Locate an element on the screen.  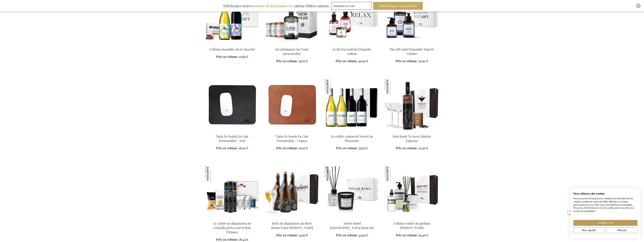
a: The Ultimate Wine & Chocolate Set L'ultime ensemble vin et chocolat is located at coordinates (232, 44).